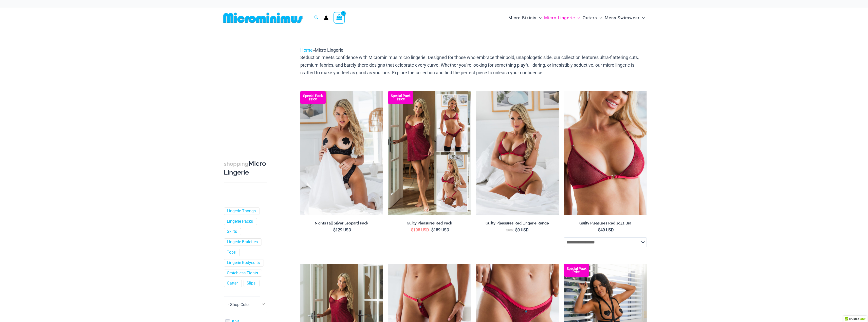 Image resolution: width=868 pixels, height=322 pixels. What do you see at coordinates (605, 224) in the screenshot?
I see `a: Guilty Pleasures Red 1045 Bra` at bounding box center [605, 224].